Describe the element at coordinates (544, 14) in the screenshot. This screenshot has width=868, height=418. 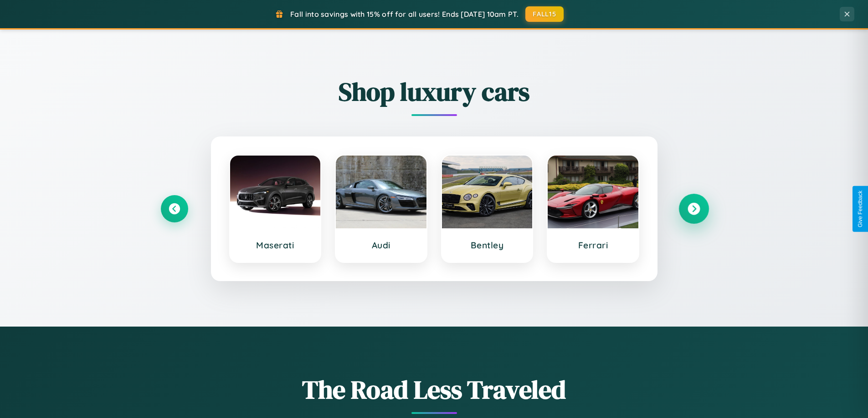
I see `button: FALL15` at that location.